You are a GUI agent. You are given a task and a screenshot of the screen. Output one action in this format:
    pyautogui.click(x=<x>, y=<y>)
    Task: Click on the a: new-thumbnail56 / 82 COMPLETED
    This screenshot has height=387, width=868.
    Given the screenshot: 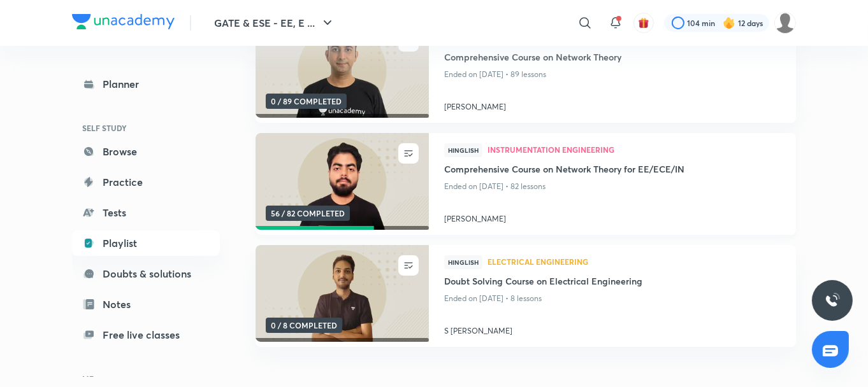 What is the action you would take?
    pyautogui.click(x=342, y=184)
    